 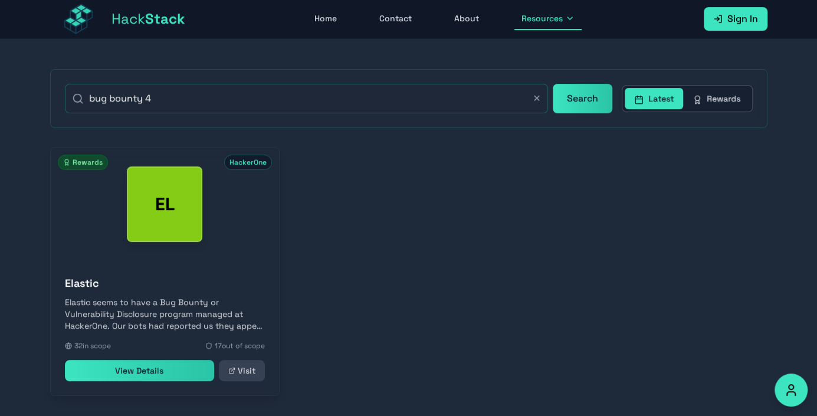 I want to click on a: Visit, so click(x=242, y=371).